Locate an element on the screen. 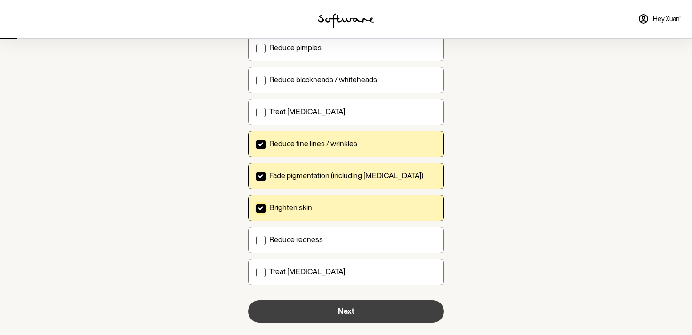  p: Reduce fine lines / wrinkles is located at coordinates (313, 144).